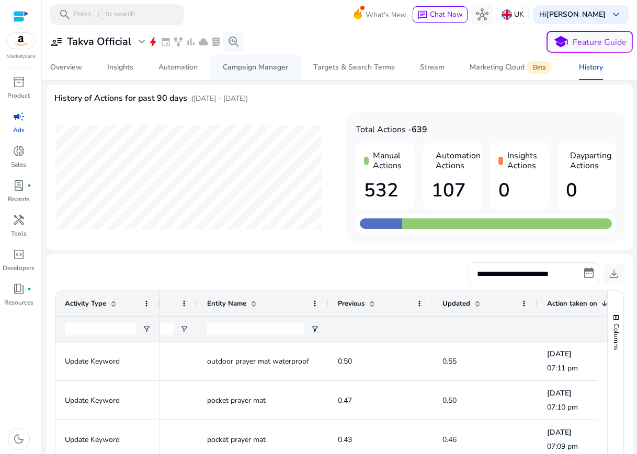 This screenshot has width=637, height=454. Describe the element at coordinates (120, 67) in the screenshot. I see `div: Insights` at that location.